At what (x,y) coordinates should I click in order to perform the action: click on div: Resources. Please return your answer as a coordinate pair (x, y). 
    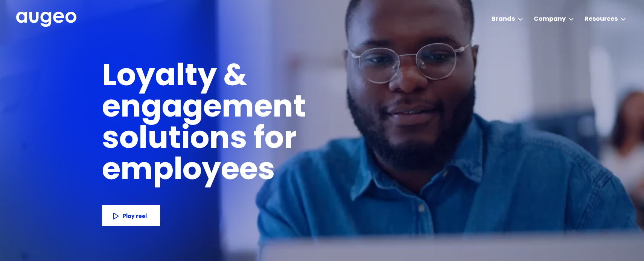
    Looking at the image, I should click on (602, 19).